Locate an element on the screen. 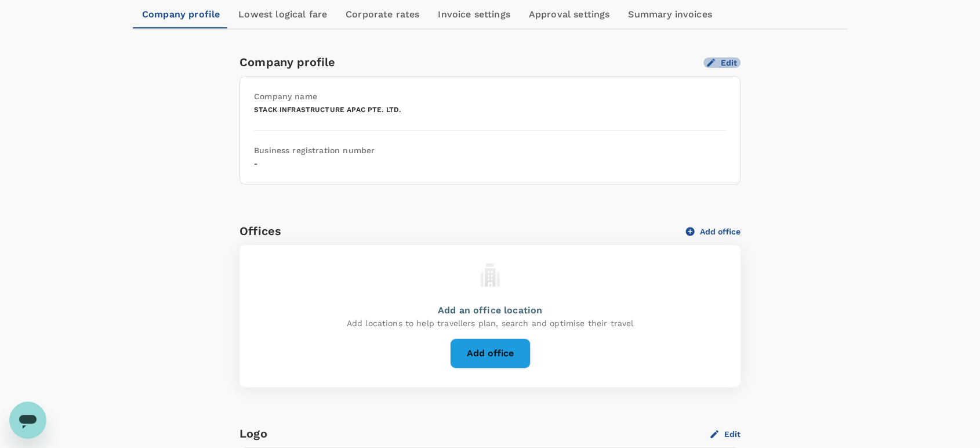  h6: Company profile is located at coordinates (287, 62).